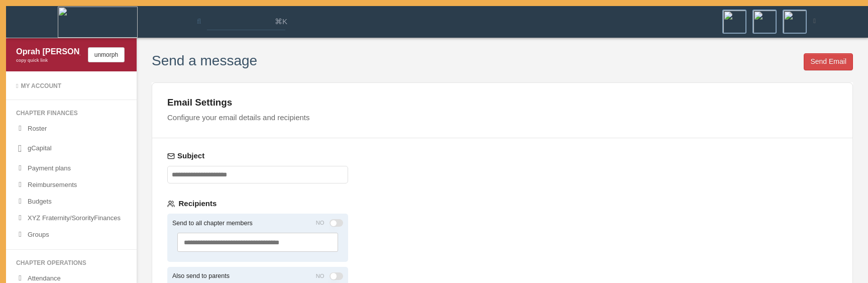  Describe the element at coordinates (71, 185) in the screenshot. I see `a: Reimbursements` at that location.